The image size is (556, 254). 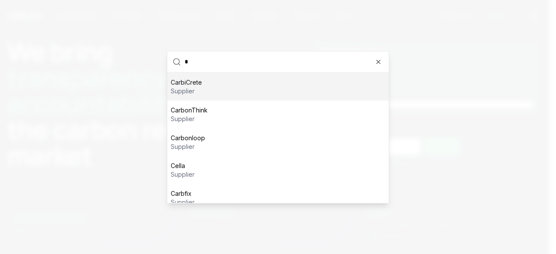 I want to click on p: Carbfix, so click(x=182, y=193).